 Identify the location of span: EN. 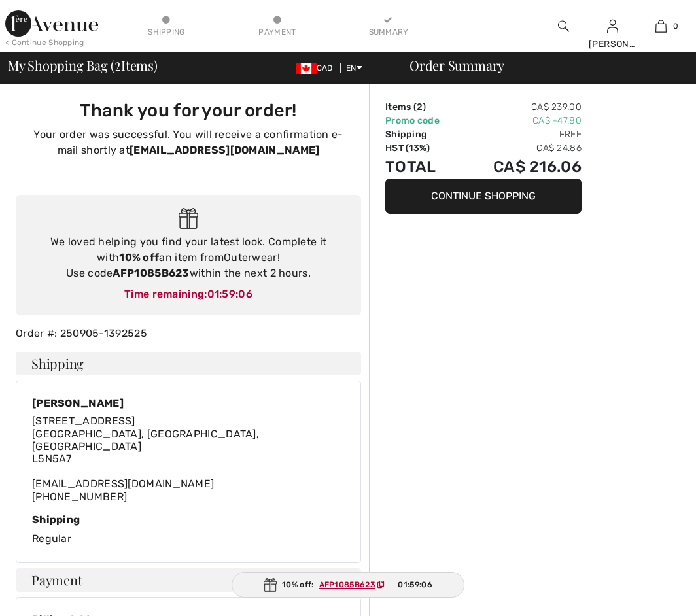
(354, 68).